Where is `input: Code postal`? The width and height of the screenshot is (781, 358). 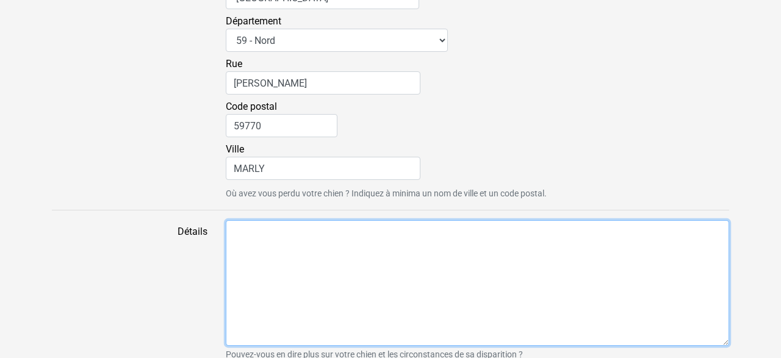
input: Code postal is located at coordinates (281, 126).